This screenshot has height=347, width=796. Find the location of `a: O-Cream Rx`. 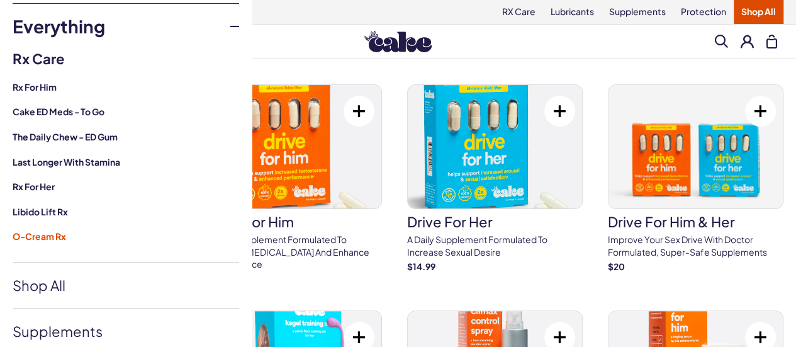

a: O-Cream Rx is located at coordinates (39, 236).